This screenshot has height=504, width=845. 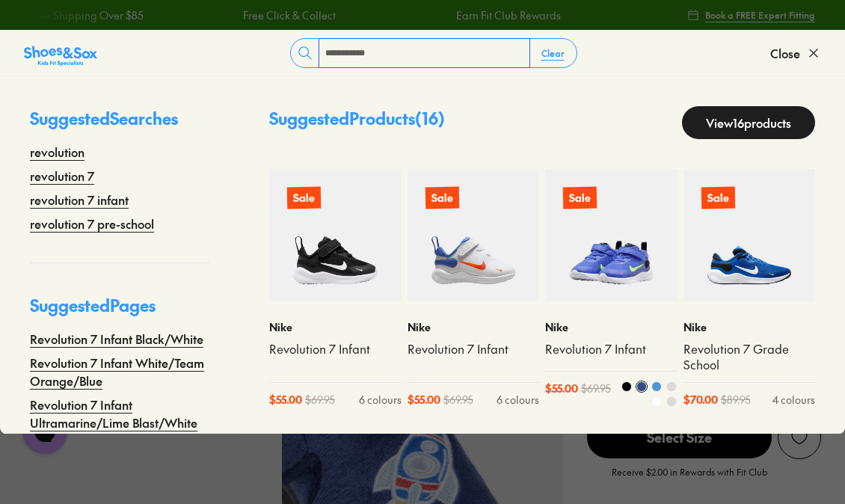 I want to click on span: Select Size, so click(x=679, y=437).